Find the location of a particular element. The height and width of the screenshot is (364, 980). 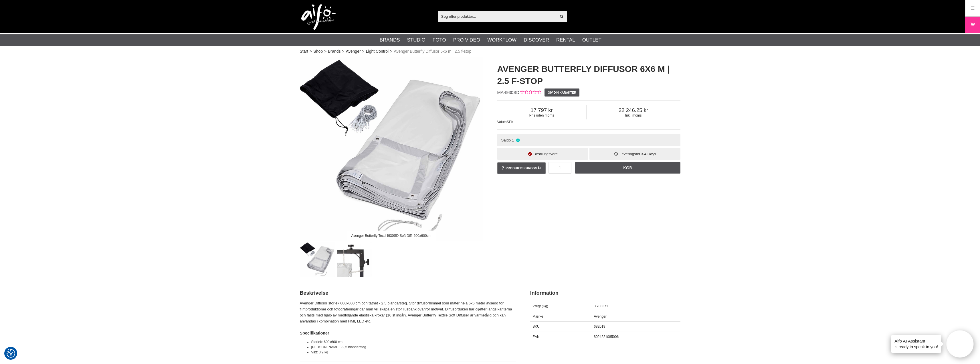

span: Bestillingsvare is located at coordinates (546, 154).